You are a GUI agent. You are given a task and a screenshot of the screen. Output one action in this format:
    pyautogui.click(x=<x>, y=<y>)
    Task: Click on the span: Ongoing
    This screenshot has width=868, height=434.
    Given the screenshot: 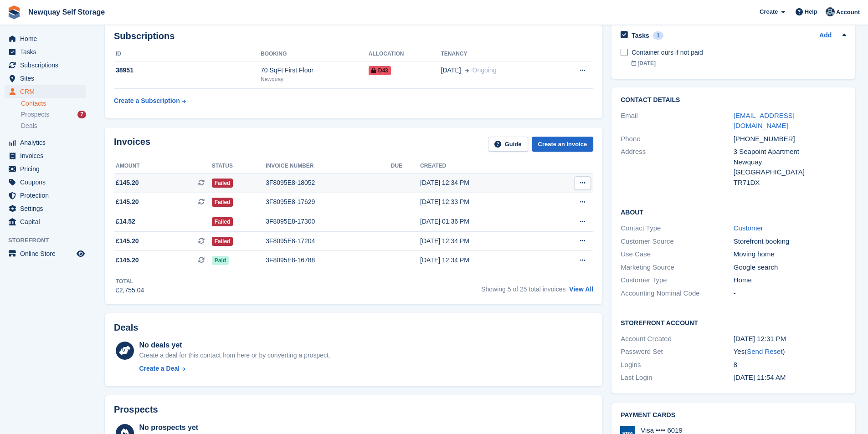 What is the action you would take?
    pyautogui.click(x=484, y=70)
    